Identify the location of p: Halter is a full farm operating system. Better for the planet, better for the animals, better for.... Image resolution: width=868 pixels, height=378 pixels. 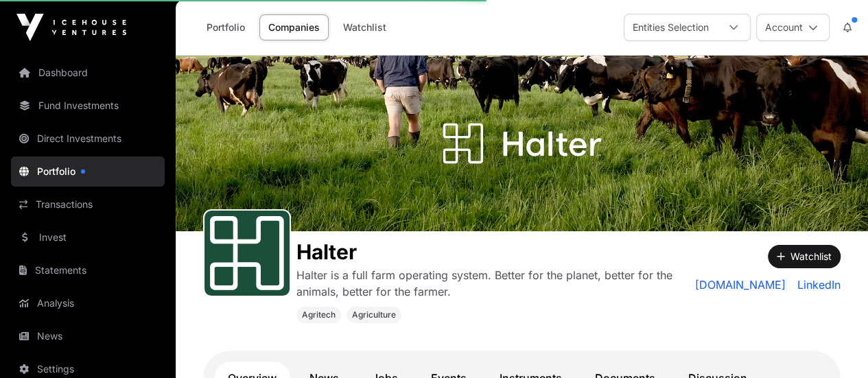
(489, 284).